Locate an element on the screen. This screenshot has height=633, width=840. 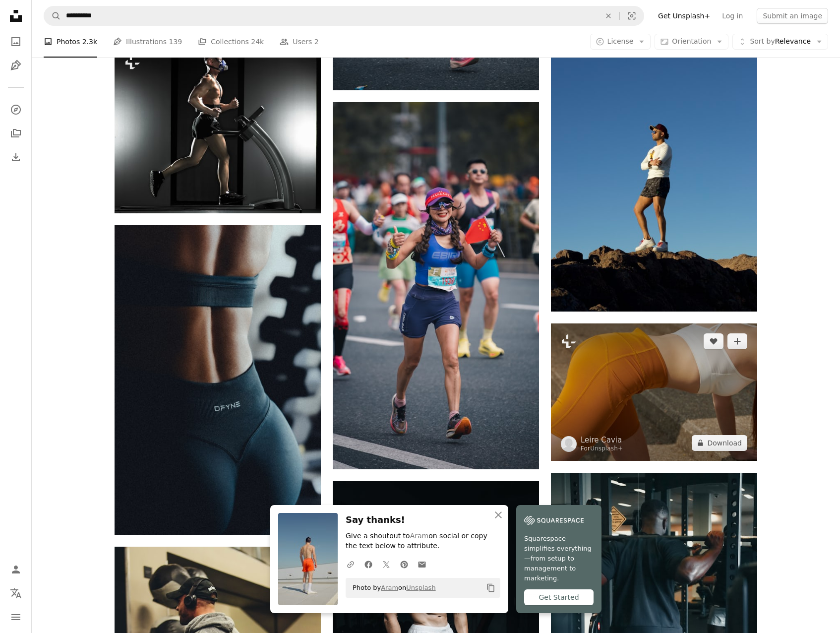
a: Leire Cavia is located at coordinates (602, 440).